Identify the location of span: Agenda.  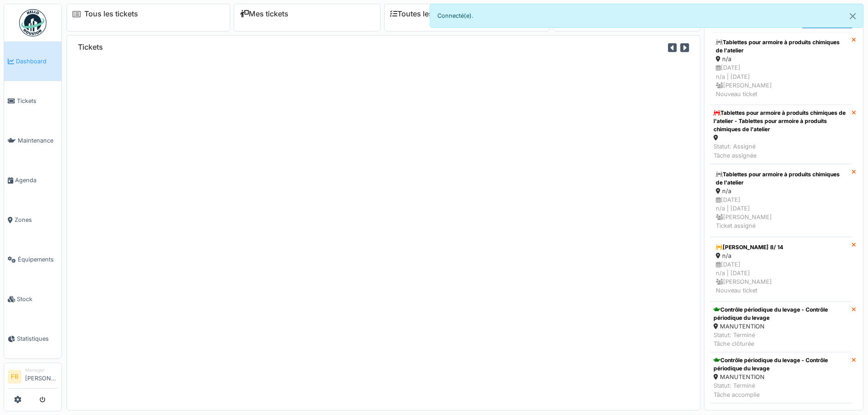
(36, 180).